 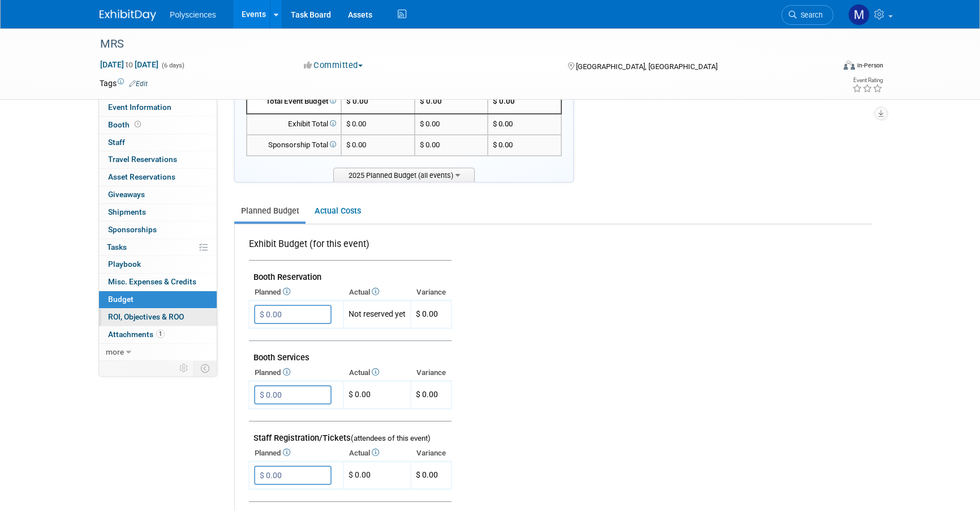 I want to click on a: Misc. Expenses & Credits, so click(x=157, y=281).